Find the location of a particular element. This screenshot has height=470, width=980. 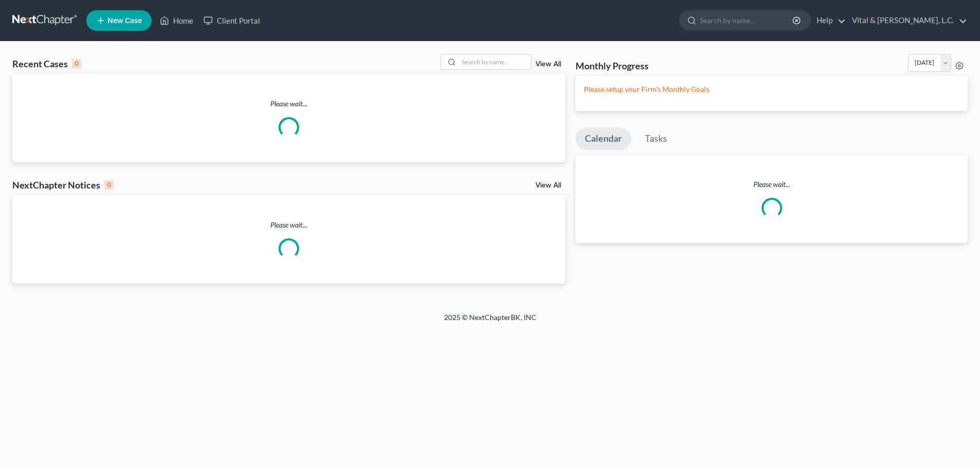

a: Client Portal is located at coordinates (232, 21).